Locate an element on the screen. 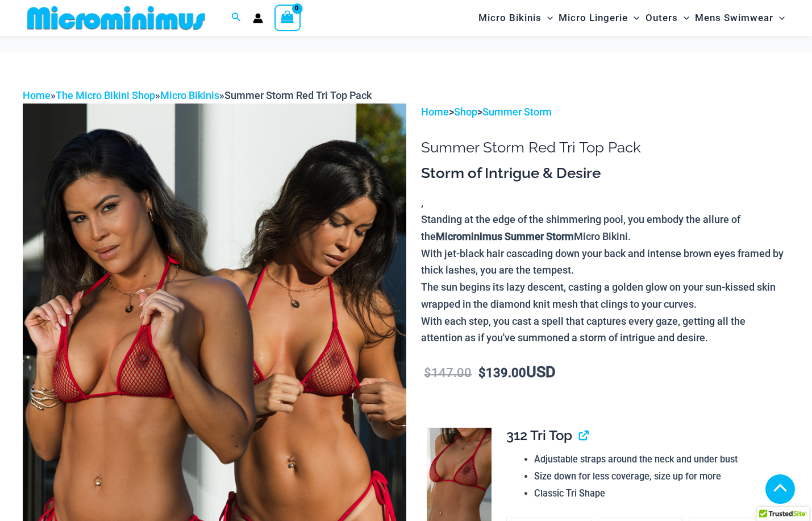  h3: Storm of Intrigue & Desire is located at coordinates (605, 173).